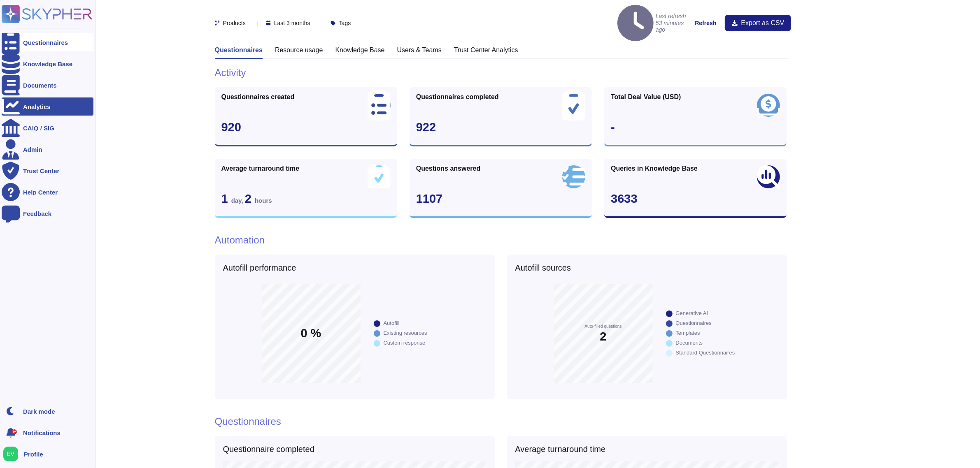 The height and width of the screenshot is (468, 980). What do you see at coordinates (501, 240) in the screenshot?
I see `h1: Automation` at bounding box center [501, 240].